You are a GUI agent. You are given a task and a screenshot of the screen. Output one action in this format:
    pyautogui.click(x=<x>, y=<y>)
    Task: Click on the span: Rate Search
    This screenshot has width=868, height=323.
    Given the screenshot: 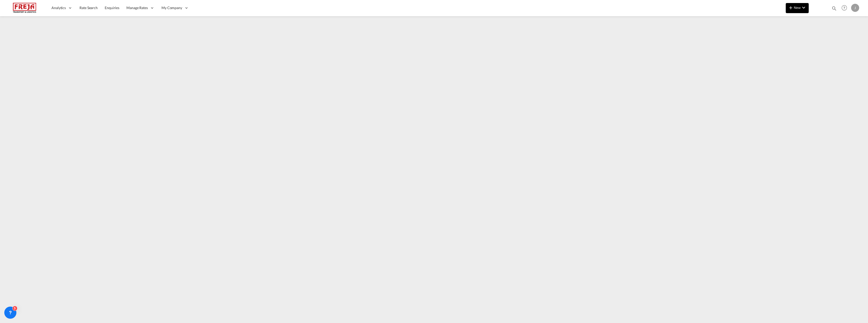 What is the action you would take?
    pyautogui.click(x=88, y=7)
    